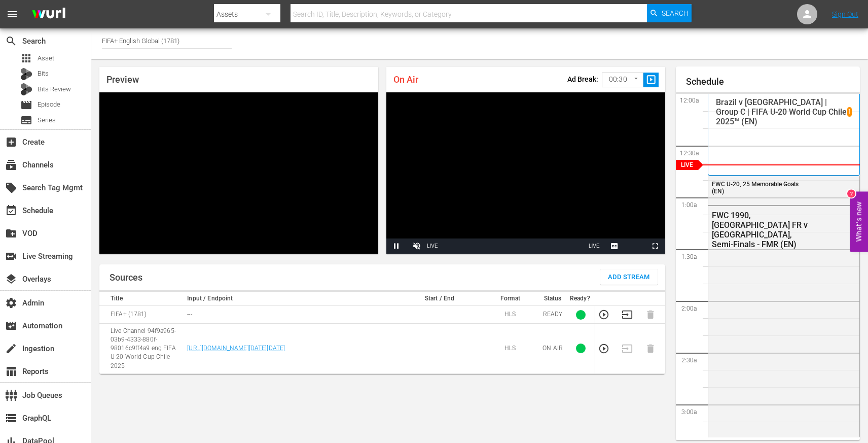 This screenshot has width=868, height=443. Describe the element at coordinates (755, 188) in the screenshot. I see `span: FWC U-20, 25 Memorable Goals (EN)` at that location.